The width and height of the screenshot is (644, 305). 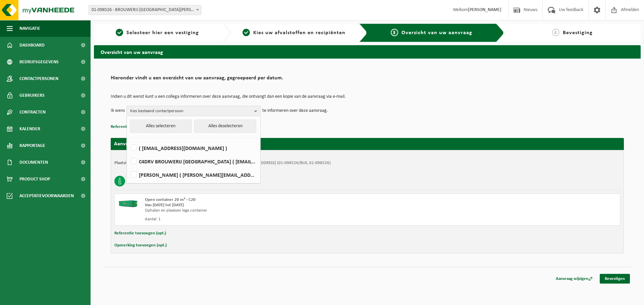 What do you see at coordinates (170, 199) in the screenshot?
I see `span: Open container 20 m³ - C20` at bounding box center [170, 199].